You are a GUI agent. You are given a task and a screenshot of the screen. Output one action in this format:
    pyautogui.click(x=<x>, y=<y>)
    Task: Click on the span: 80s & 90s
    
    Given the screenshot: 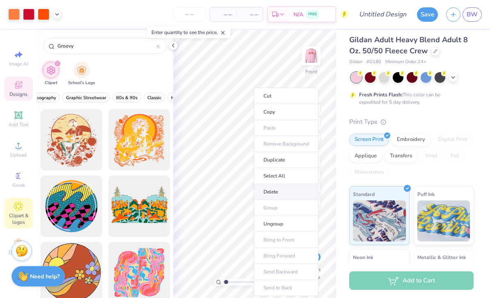 What is the action you would take?
    pyautogui.click(x=127, y=98)
    